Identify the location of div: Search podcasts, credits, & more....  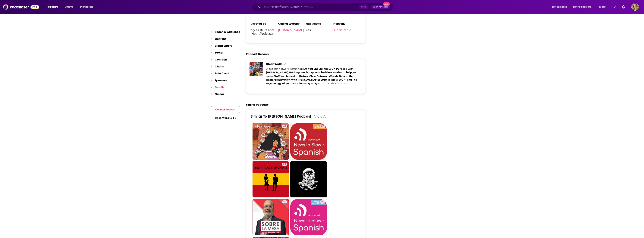
(326, 7).